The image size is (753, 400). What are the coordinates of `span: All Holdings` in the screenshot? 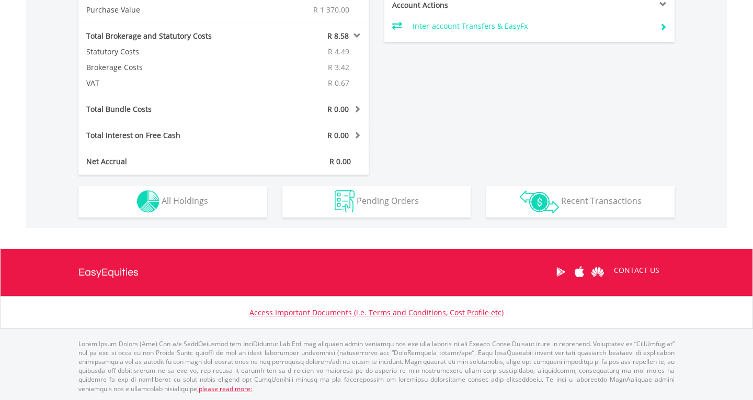 It's located at (185, 201).